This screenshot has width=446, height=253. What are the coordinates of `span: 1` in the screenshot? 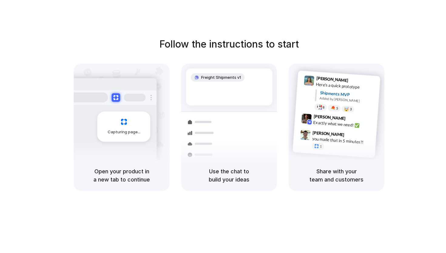 It's located at (321, 146).